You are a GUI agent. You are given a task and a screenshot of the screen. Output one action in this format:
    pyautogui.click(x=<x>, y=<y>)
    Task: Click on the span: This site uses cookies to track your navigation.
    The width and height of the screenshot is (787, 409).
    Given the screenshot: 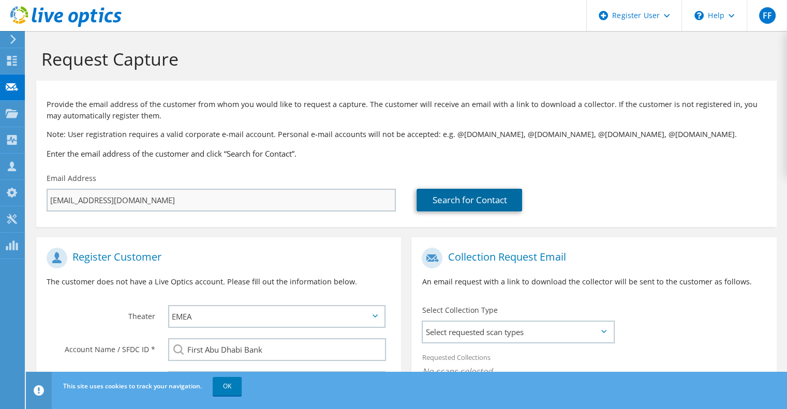 What is the action you would take?
    pyautogui.click(x=133, y=386)
    